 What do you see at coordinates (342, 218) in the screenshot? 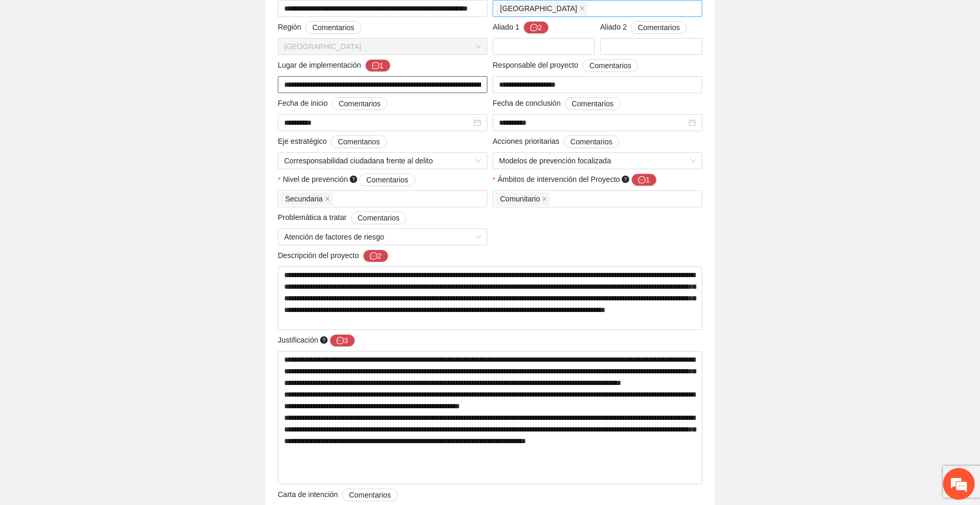
I see `span: Problemática a tratar` at bounding box center [342, 218].